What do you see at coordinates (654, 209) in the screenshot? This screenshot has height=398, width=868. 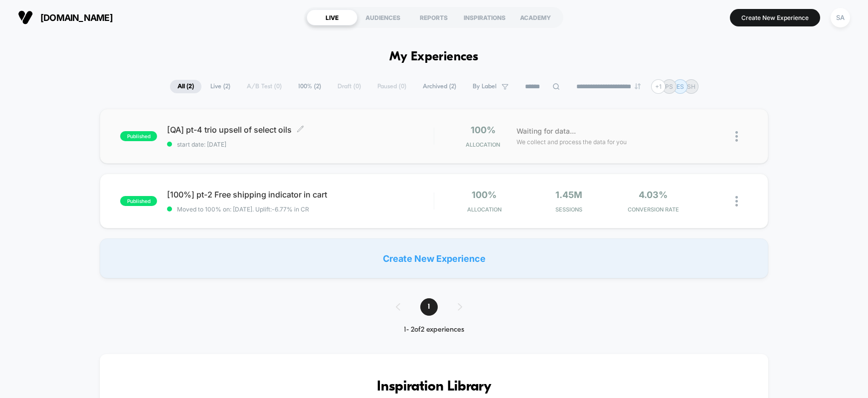 I see `span: CONVERSION RATE` at bounding box center [654, 209].